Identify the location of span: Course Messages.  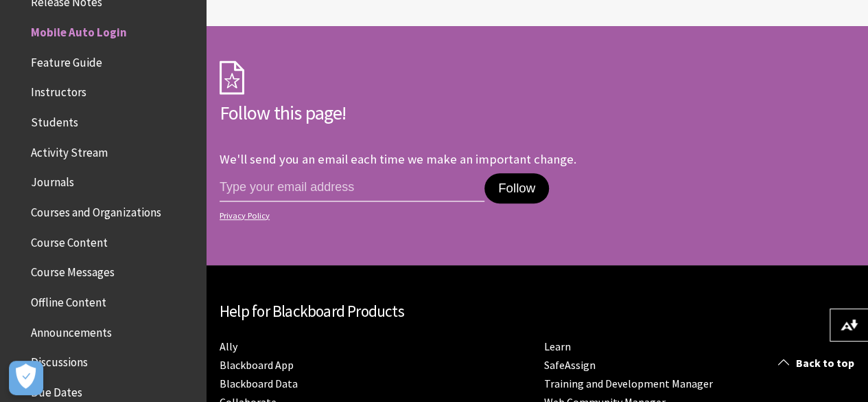
(73, 270).